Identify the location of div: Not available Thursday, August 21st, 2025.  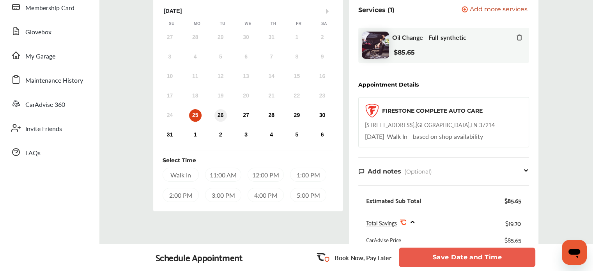
(271, 96).